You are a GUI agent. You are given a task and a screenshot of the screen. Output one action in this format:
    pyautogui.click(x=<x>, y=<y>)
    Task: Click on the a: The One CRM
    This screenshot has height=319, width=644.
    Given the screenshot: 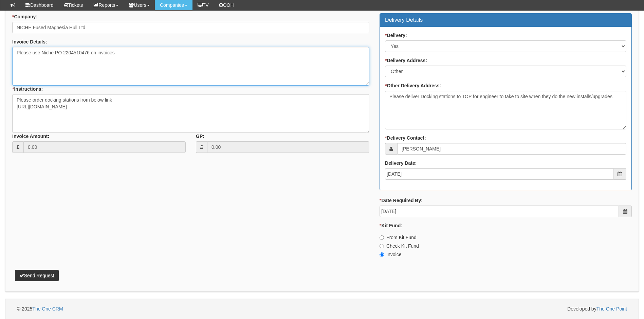 What is the action you would take?
    pyautogui.click(x=47, y=309)
    